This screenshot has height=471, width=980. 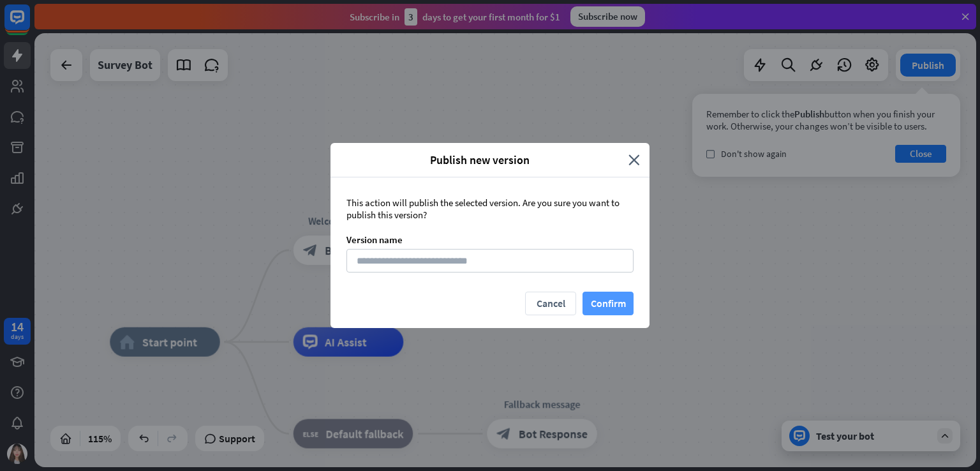 What do you see at coordinates (490, 209) in the screenshot?
I see `div: This action will publish the selected version. Are you sure you want to publish this version?` at bounding box center [490, 209].